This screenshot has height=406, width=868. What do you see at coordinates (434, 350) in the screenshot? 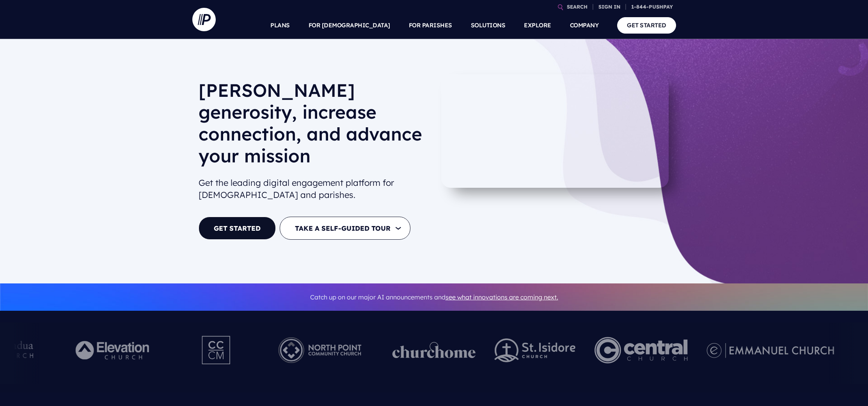
I see `img: pp_logos_1` at bounding box center [434, 350].